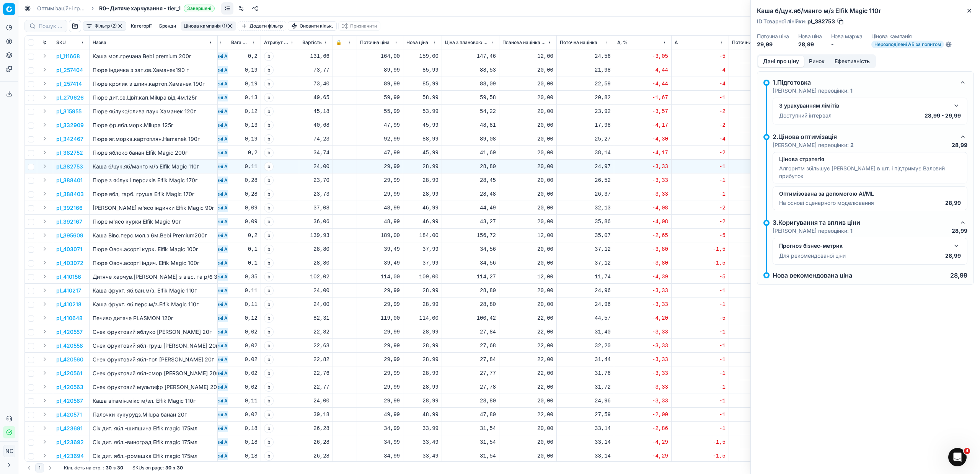 The width and height of the screenshot is (980, 474). What do you see at coordinates (942, 115) in the screenshot?
I see `p: 28,99 - 29,99` at bounding box center [942, 115].